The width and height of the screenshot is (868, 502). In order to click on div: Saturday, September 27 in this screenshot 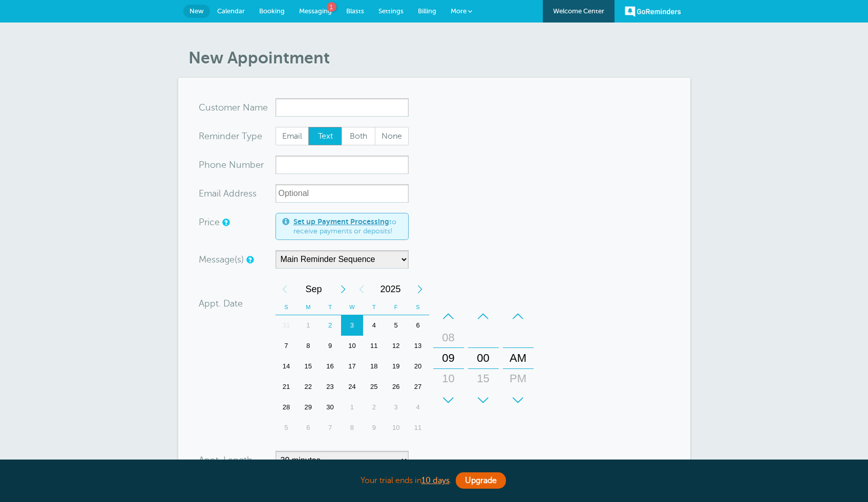, I will do `click(418, 387)`.